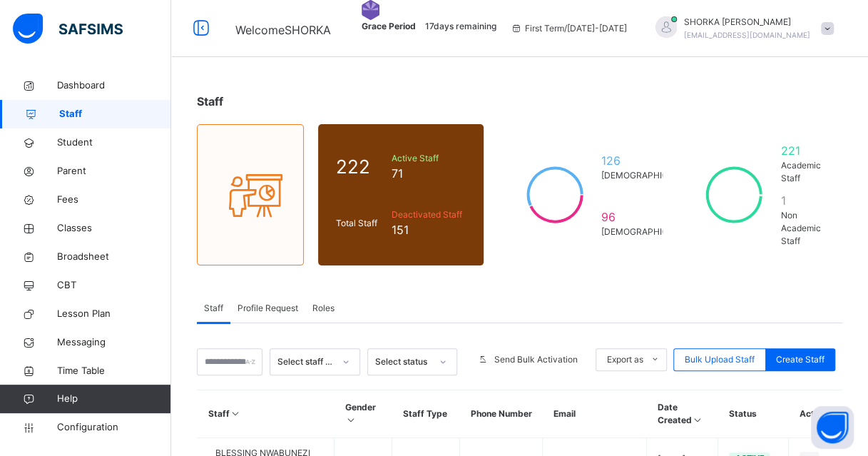 The image size is (868, 456). What do you see at coordinates (114, 371) in the screenshot?
I see `span: Time Table` at bounding box center [114, 371].